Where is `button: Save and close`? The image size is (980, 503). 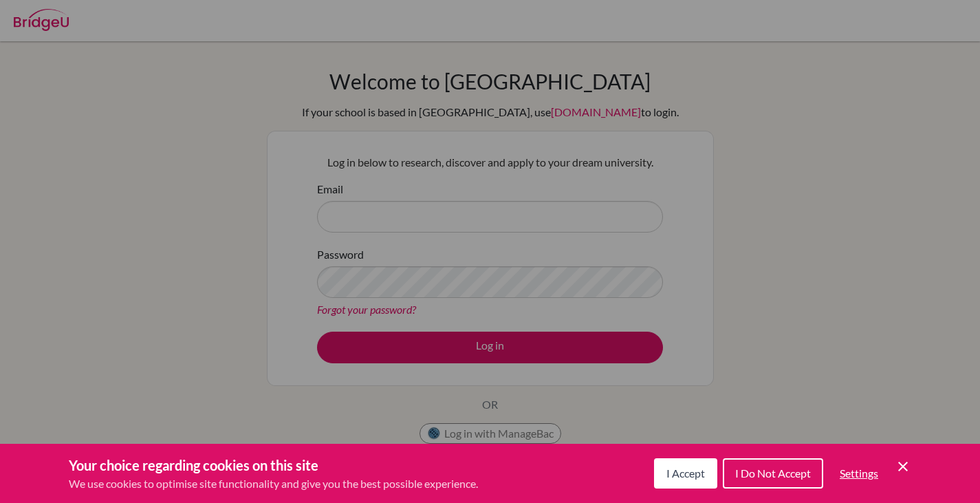
button: Save and close is located at coordinates (904, 466).